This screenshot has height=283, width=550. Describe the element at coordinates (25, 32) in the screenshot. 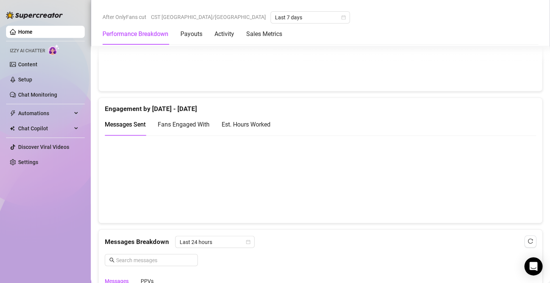

I see `a: Home` at that location.